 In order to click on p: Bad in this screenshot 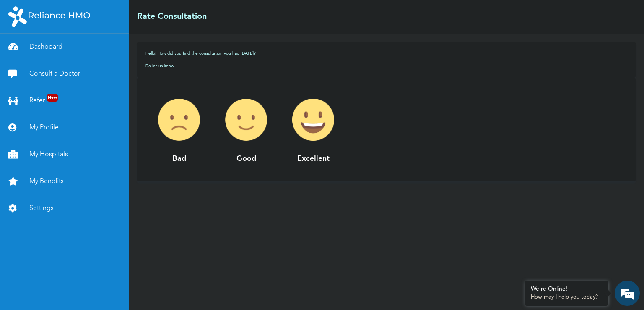, I will do `click(179, 159)`.